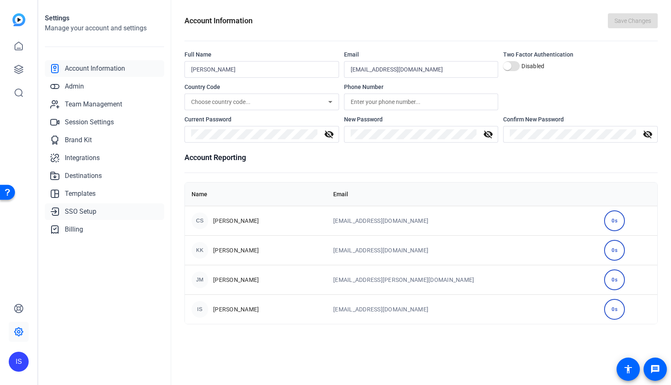  I want to click on span: Session Settings, so click(89, 122).